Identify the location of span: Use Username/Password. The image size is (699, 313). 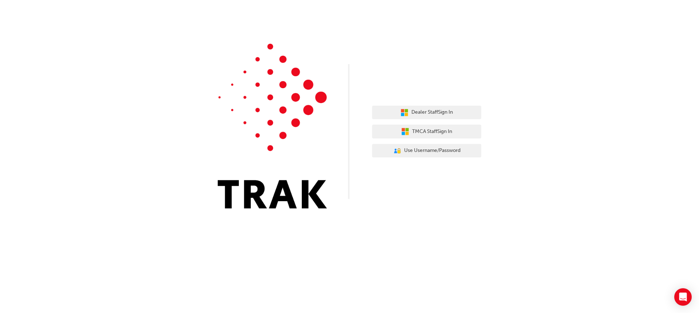
(432, 150).